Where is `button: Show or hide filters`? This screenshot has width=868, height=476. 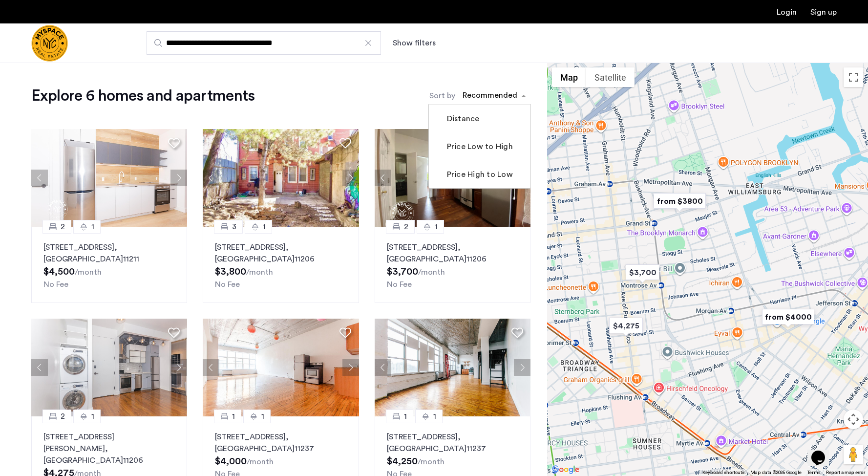
button: Show or hide filters is located at coordinates (414, 43).